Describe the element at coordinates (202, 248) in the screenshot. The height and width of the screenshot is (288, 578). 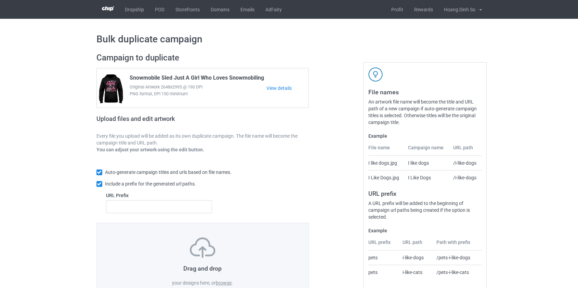
I see `img: svg+xml;base64,PD94bWwgdmVyc2lvbj0iMS4wIiBlbmNvZGluZz0iVVRGLTgiPz4KPHN2ZyB3aWR0aD0iNzVweCIgaGVpZ2...` at that location.